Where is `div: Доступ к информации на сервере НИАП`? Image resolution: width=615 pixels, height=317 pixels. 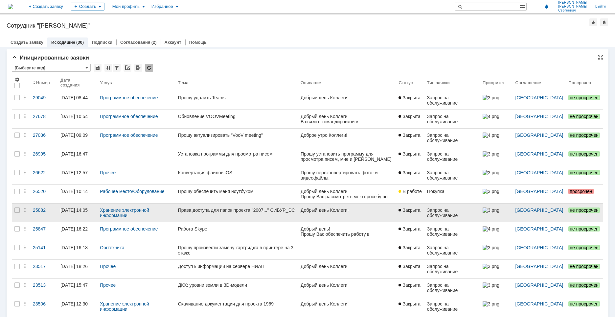 div: Доступ к информации на сервере НИАП is located at coordinates (237, 266).